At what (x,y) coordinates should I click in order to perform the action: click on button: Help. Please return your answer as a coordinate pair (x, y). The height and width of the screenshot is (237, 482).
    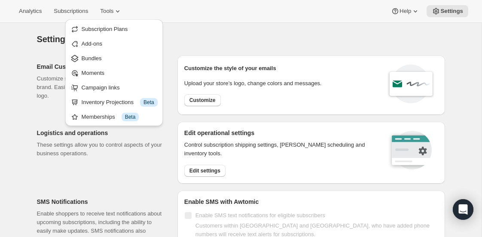
    Looking at the image, I should click on (405, 11).